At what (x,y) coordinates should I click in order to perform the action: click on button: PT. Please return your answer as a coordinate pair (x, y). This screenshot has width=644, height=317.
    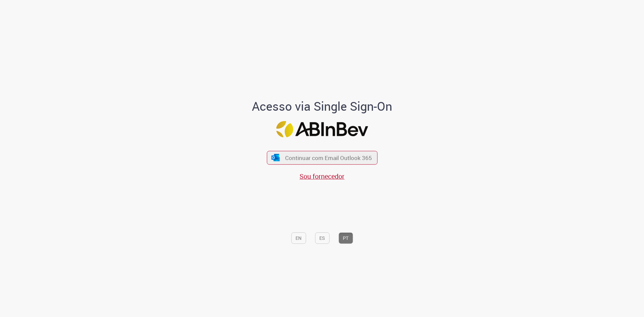
    Looking at the image, I should click on (346, 238).